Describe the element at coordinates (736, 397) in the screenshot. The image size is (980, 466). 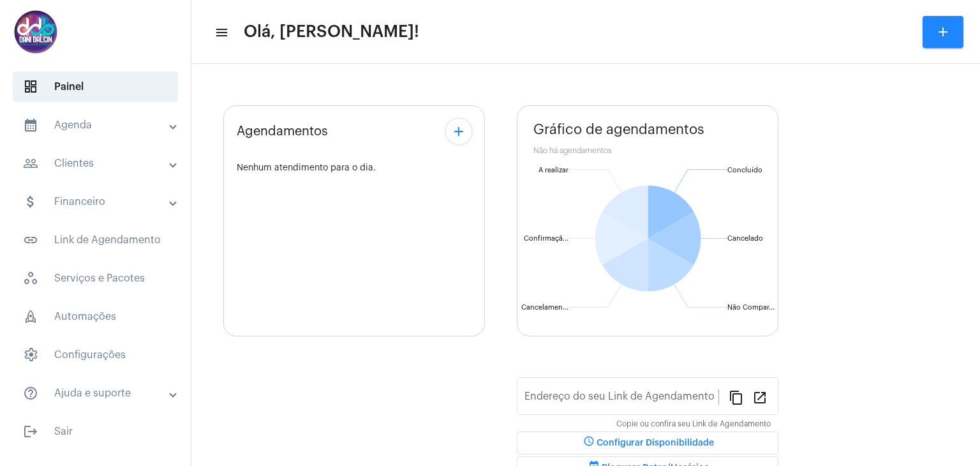
I see `mat-icon: content_copy` at that location.